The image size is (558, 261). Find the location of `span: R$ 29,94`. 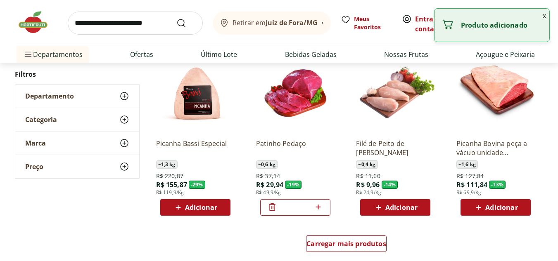

span: R$ 29,94 is located at coordinates (270, 185).